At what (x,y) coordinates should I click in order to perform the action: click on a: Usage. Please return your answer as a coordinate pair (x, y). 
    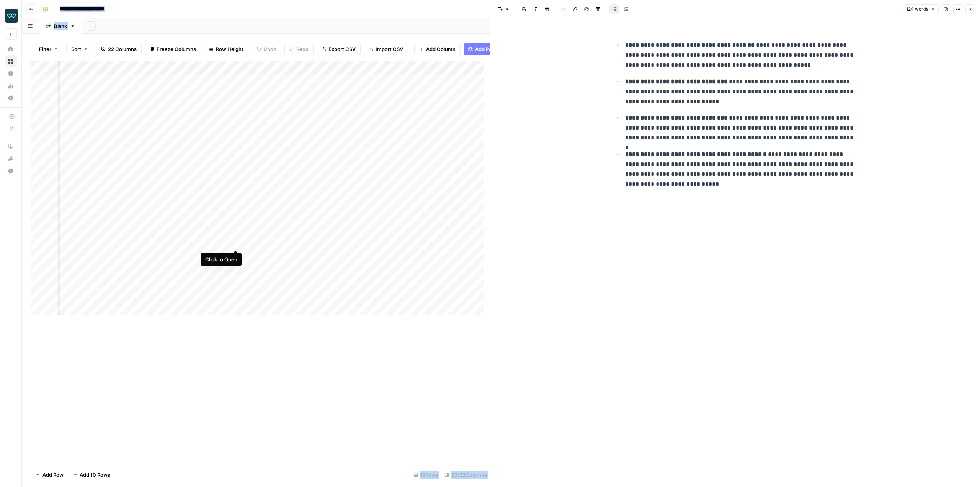
    Looking at the image, I should click on (11, 86).